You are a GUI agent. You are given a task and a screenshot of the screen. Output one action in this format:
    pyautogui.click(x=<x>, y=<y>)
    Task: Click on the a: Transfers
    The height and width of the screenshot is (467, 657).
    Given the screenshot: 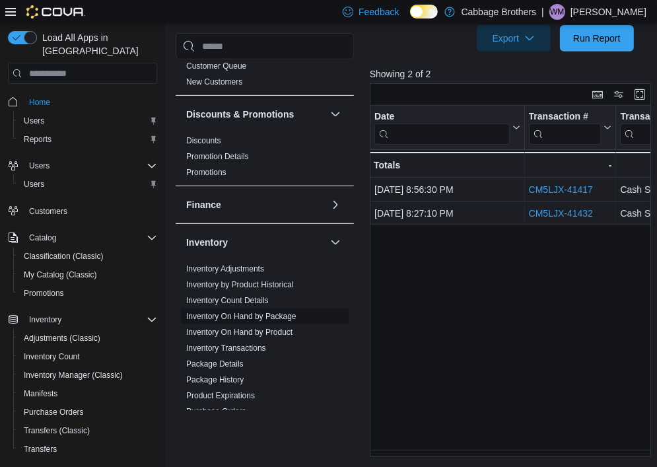 What is the action you would take?
    pyautogui.click(x=40, y=449)
    